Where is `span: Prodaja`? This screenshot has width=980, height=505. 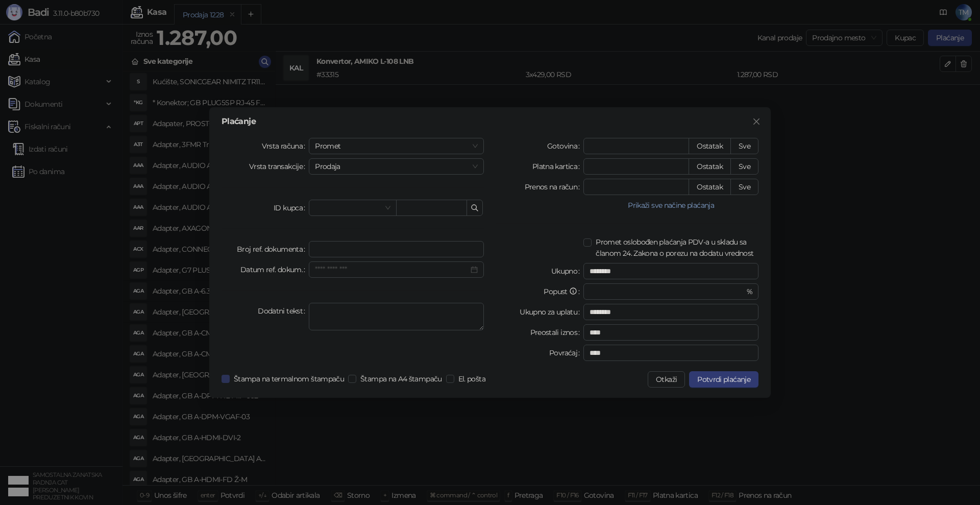 span: Prodaja is located at coordinates (396, 166).